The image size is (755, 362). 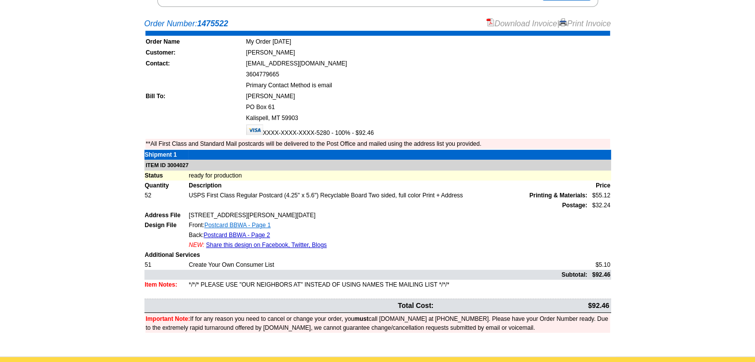 What do you see at coordinates (388, 235) in the screenshot?
I see `td: Back:` at bounding box center [388, 235].